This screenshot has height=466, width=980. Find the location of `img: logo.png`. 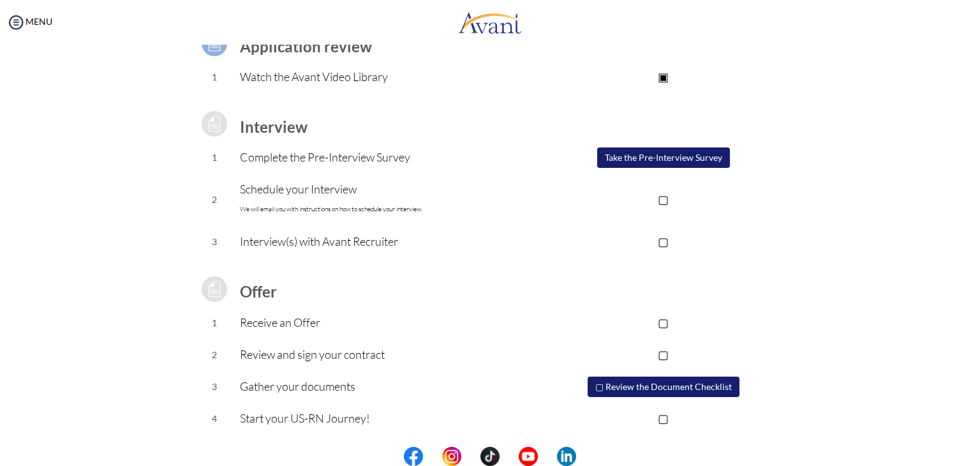

img: logo.png is located at coordinates (490, 22).